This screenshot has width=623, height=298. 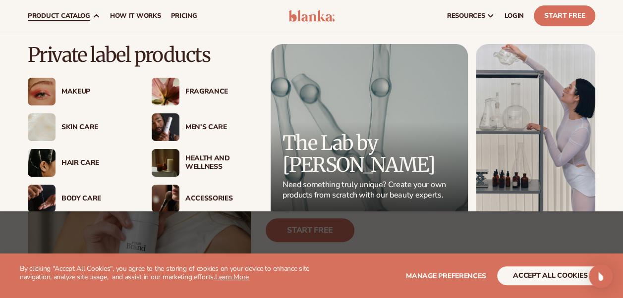 What do you see at coordinates (221, 92) in the screenshot?
I see `div: Fragrance` at bounding box center [221, 92].